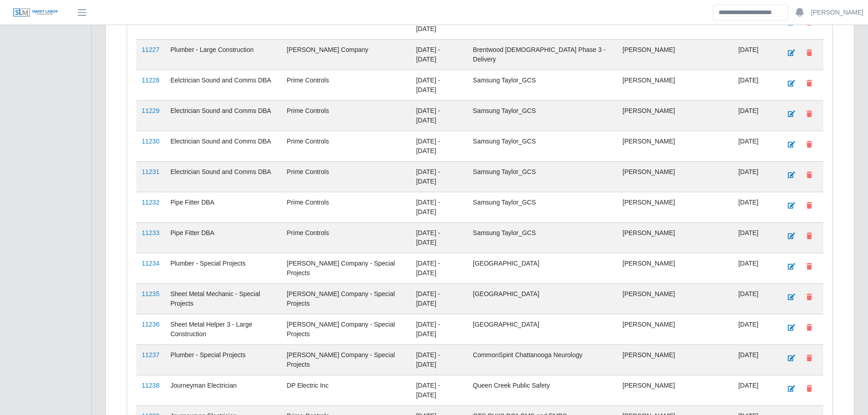  What do you see at coordinates (542, 390) in the screenshot?
I see `td: Queen Creek Public Safety` at bounding box center [542, 390].